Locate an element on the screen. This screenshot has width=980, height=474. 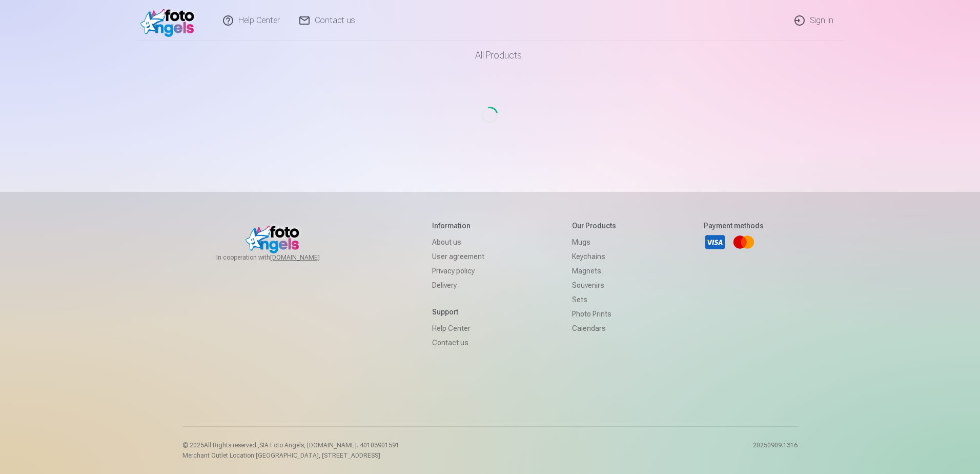
h5: Payment methods is located at coordinates (733, 226).